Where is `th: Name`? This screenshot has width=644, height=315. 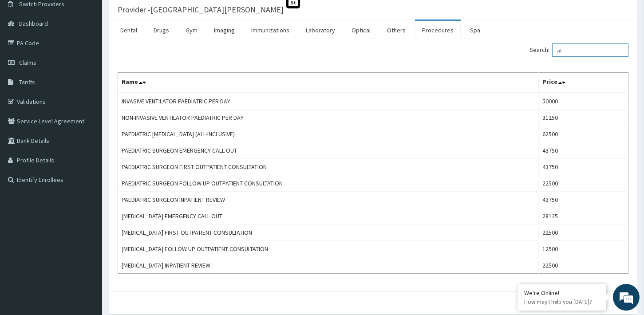
th: Name is located at coordinates (328, 83).